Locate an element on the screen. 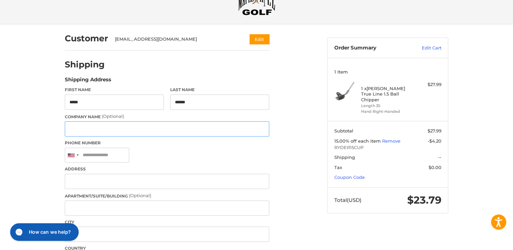 The image size is (513, 250). label: First Name is located at coordinates (114, 90).